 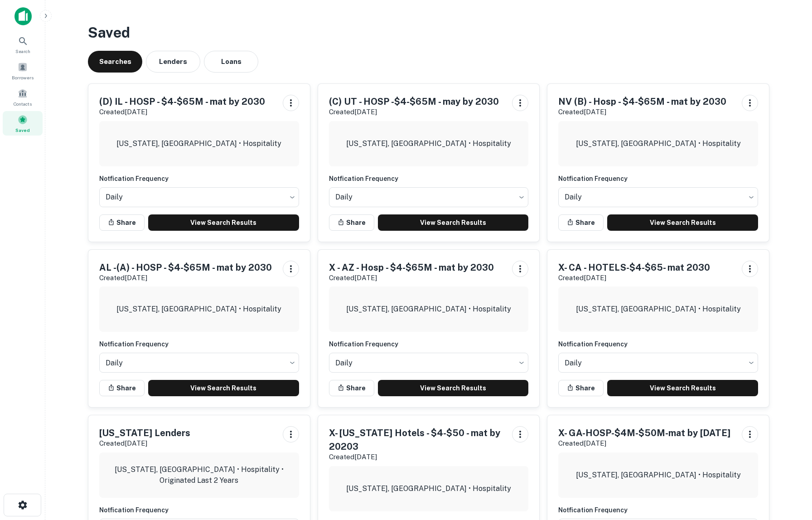 What do you see at coordinates (642, 102) in the screenshot?
I see `h5: NV (B) - Hosp - $4-$65M - mat by 2030` at bounding box center [642, 102].